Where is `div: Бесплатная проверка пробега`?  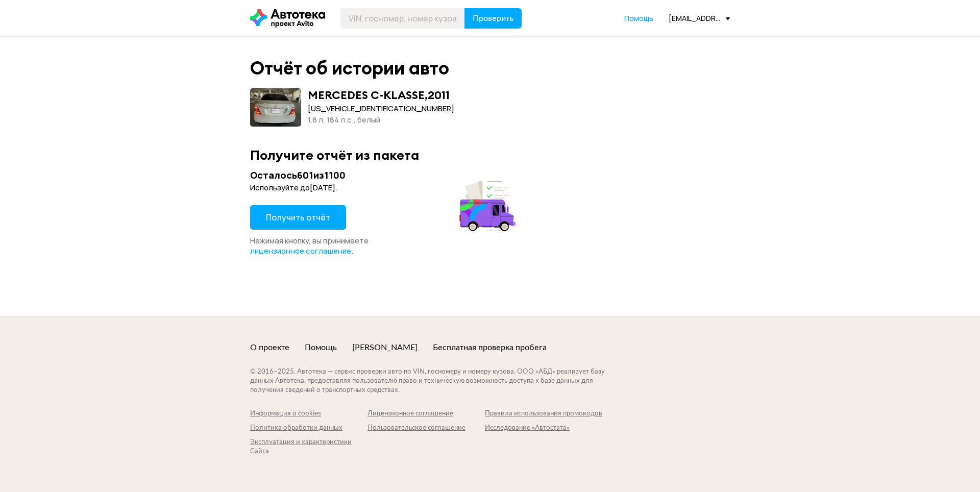
div: Бесплатная проверка пробега is located at coordinates (490, 348).